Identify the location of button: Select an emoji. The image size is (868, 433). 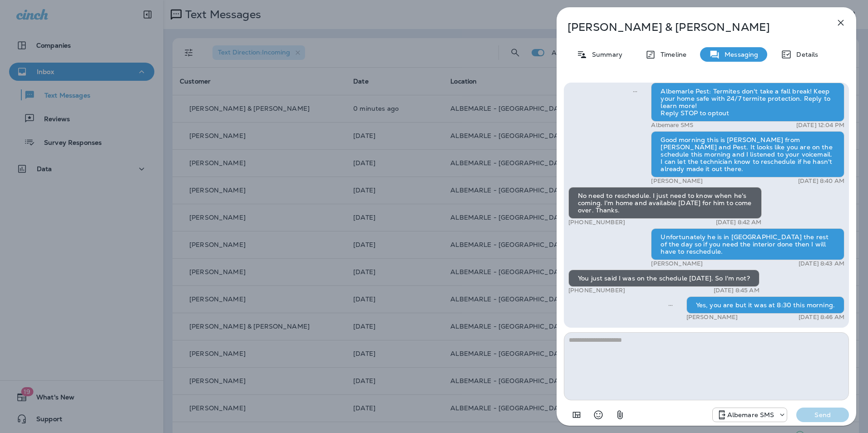
(598, 414).